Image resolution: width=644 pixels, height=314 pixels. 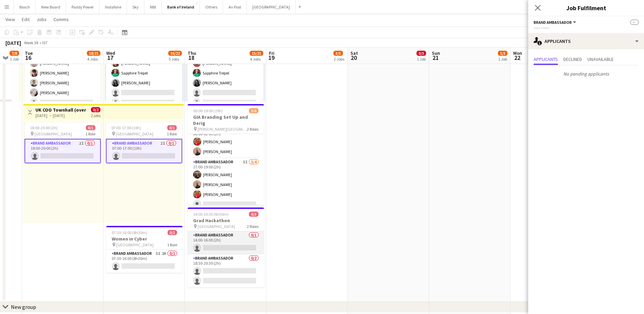 What do you see at coordinates (26, 20) in the screenshot?
I see `span: Edit` at bounding box center [26, 20].